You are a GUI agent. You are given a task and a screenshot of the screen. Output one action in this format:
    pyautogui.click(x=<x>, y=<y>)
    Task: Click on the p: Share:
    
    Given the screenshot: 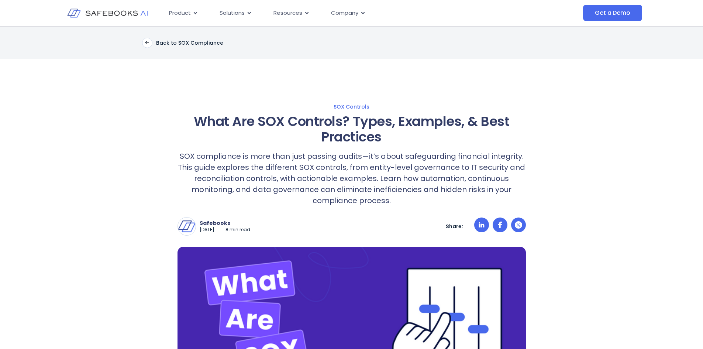 What is the action you would take?
    pyautogui.click(x=454, y=226)
    